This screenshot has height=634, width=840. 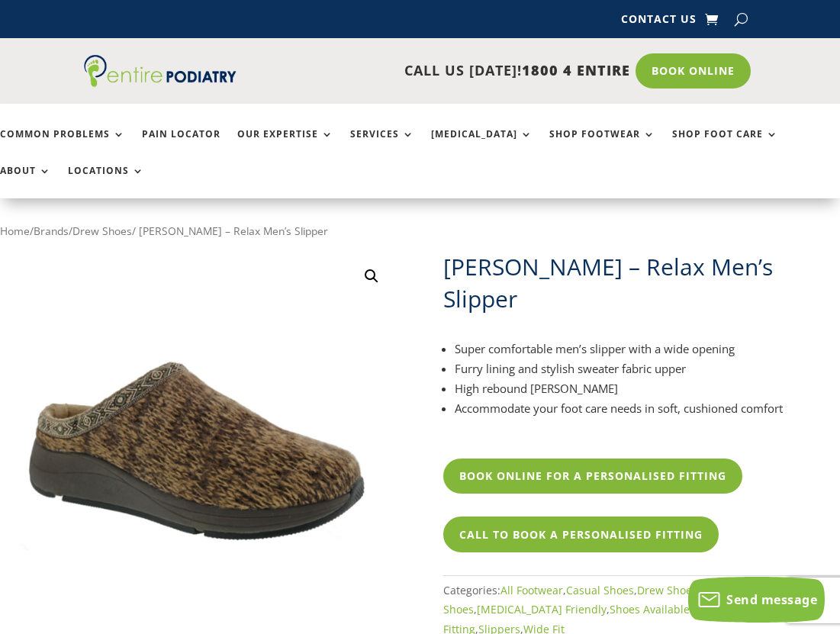 I want to click on a: Casual Shoes, so click(x=600, y=590).